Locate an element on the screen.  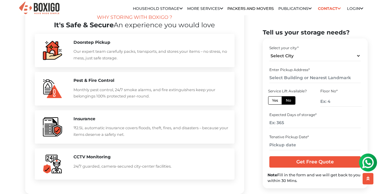
p: 24/7 guarded, camera-secured city-center facilities. is located at coordinates (151, 166).